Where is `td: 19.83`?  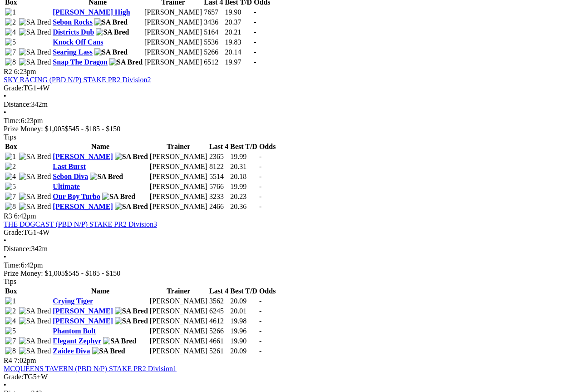
td: 19.83 is located at coordinates (238, 42).